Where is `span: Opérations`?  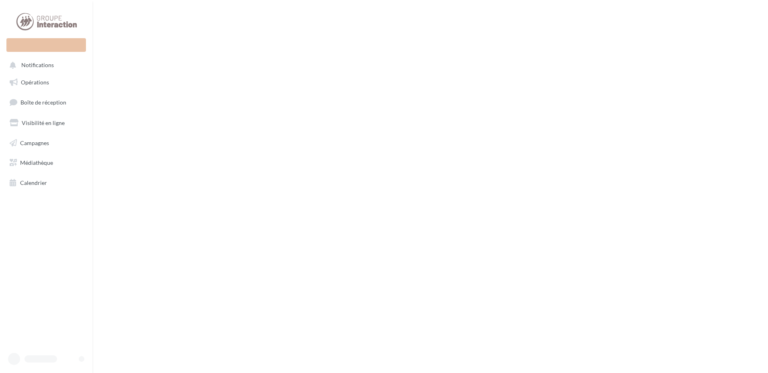
span: Opérations is located at coordinates (35, 82).